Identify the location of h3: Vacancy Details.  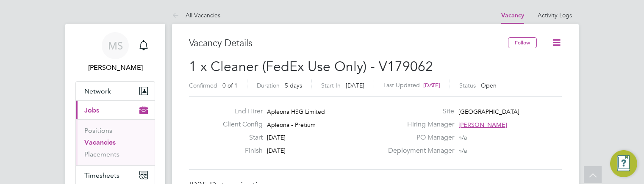
(348, 44).